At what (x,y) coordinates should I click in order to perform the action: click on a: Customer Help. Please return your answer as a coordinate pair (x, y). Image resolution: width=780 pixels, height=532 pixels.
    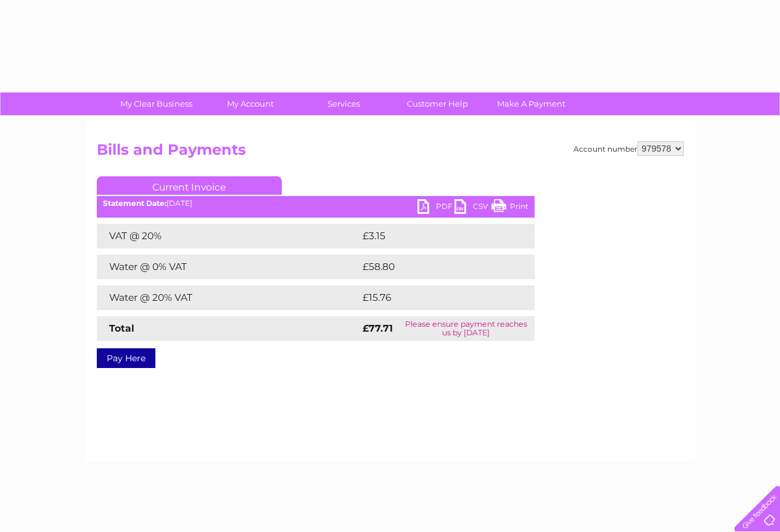
    Looking at the image, I should click on (438, 104).